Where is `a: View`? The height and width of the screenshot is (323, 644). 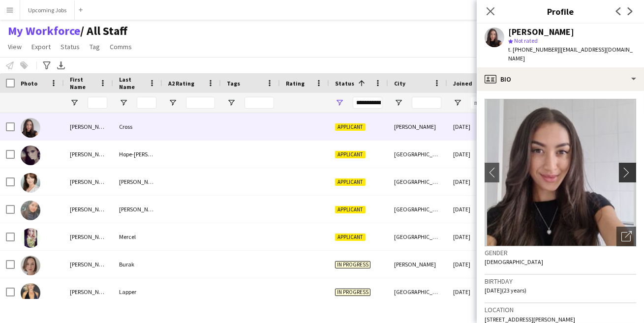
a: View is located at coordinates (15, 47).